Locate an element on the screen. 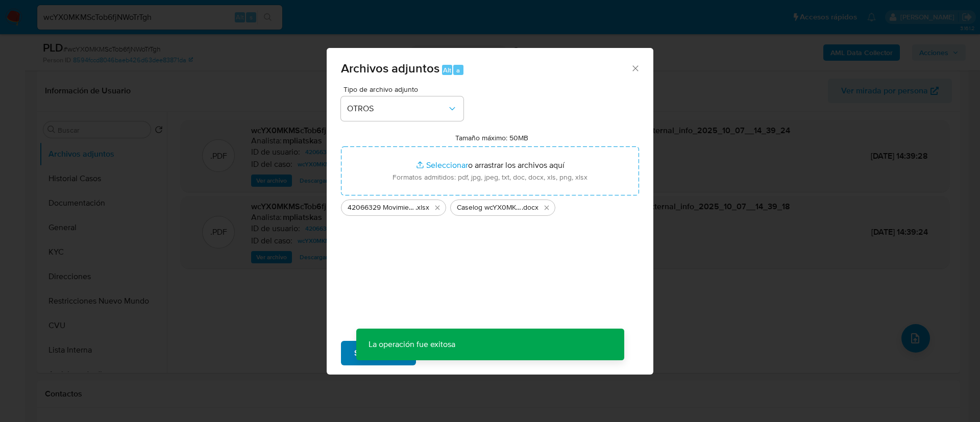 The image size is (980, 422). button: OTROS is located at coordinates (402, 109).